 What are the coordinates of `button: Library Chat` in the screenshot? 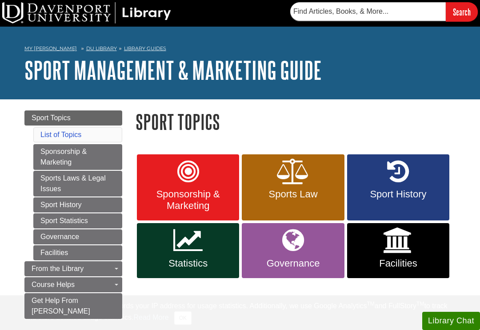 It's located at (451, 321).